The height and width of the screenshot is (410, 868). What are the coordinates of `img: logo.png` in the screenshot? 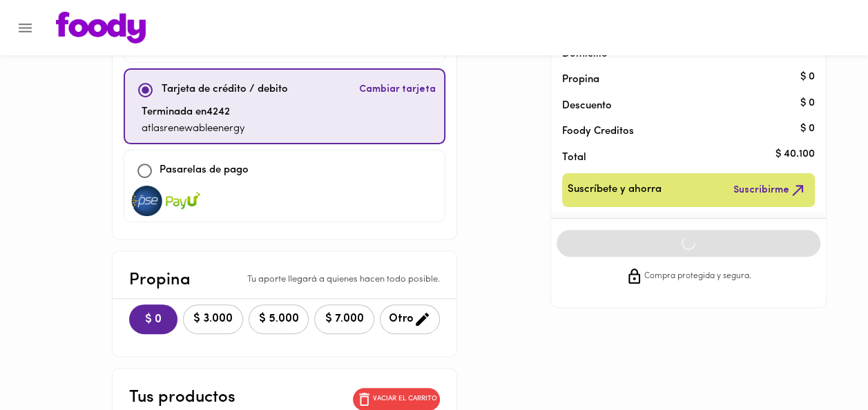 It's located at (101, 28).